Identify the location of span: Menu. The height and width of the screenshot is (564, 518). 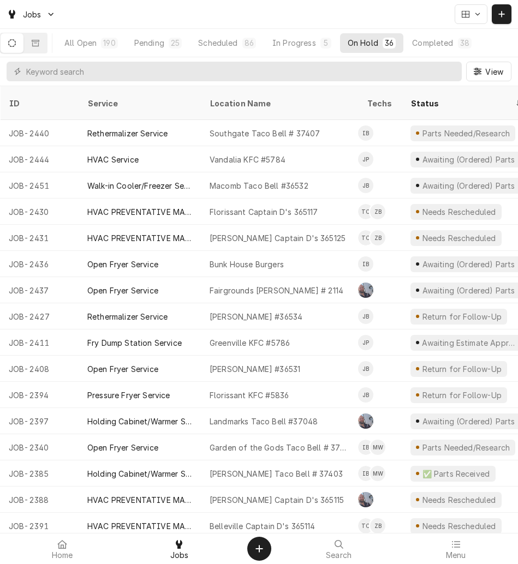
(456, 556).